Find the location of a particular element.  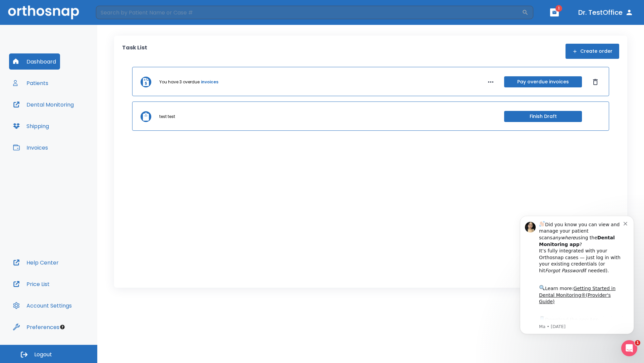

a: Preferences is located at coordinates (37, 326).